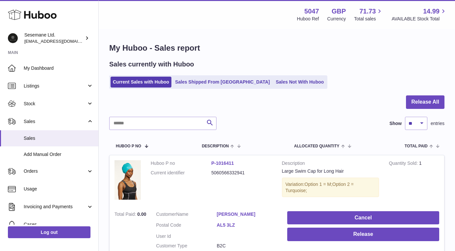  What do you see at coordinates (416, 146) in the screenshot?
I see `span: Total paid` at bounding box center [416, 146].